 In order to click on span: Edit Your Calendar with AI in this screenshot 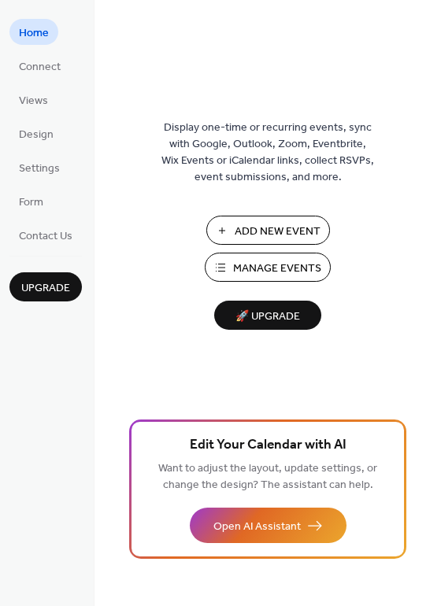, I will do `click(268, 446)`.